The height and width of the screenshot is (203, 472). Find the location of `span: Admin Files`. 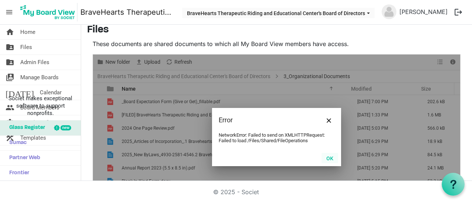

span: Admin Files is located at coordinates (35, 62).